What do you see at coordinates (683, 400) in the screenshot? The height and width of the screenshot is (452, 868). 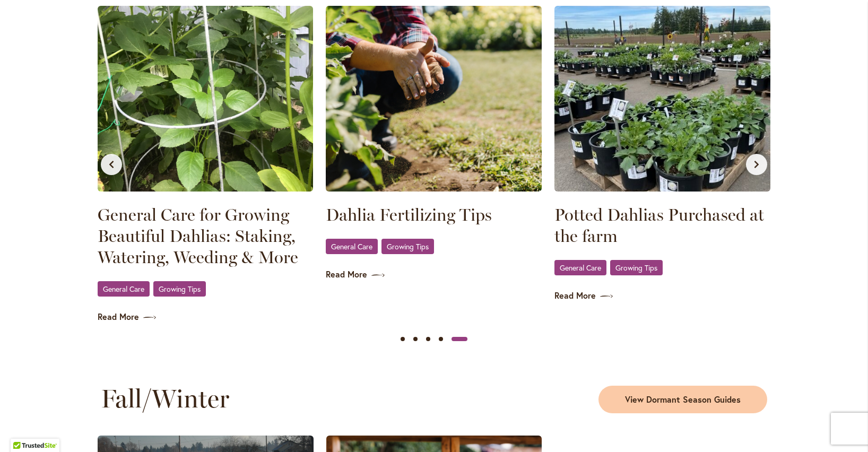 I see `a: View Dormant Season Guides` at bounding box center [683, 400].